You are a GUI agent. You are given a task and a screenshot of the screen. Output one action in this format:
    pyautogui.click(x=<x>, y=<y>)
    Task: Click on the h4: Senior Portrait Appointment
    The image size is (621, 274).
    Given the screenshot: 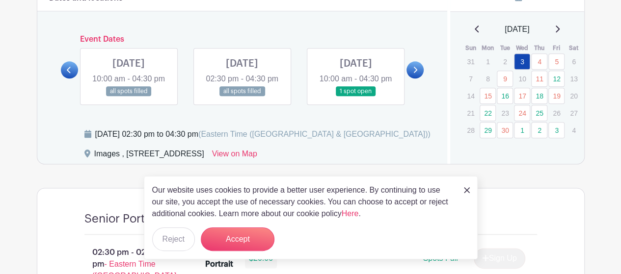 What is the action you would take?
    pyautogui.click(x=161, y=219)
    